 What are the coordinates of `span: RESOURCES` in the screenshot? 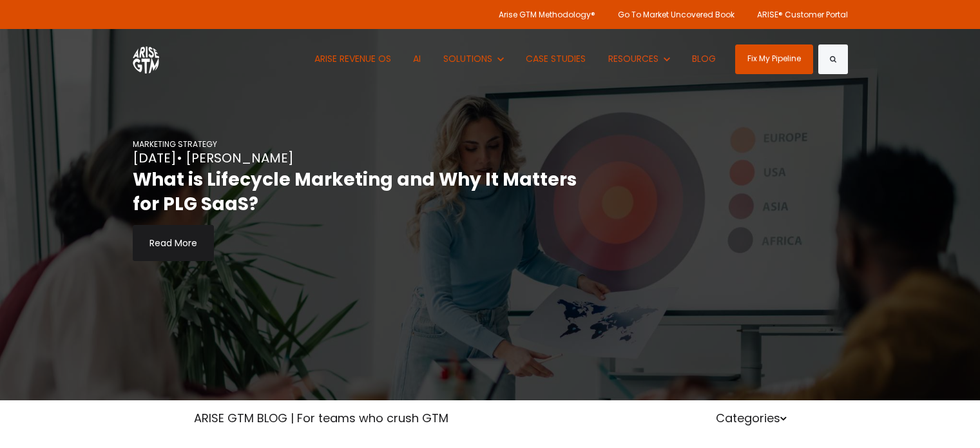 It's located at (633, 59).